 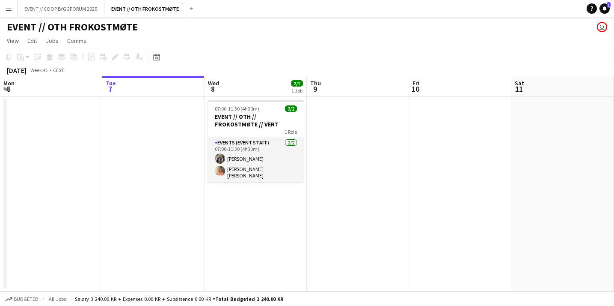 I want to click on span: 1 Role, so click(x=291, y=131).